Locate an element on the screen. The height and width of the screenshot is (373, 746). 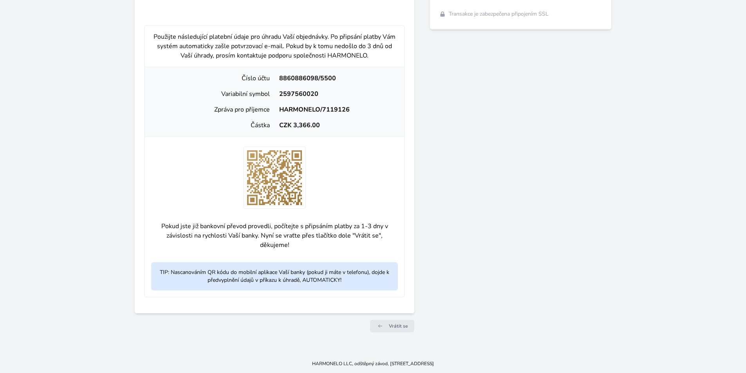
img: wAT7AB9dQwqyDD3tNLESHDwM+4lxo+bTRAoj+PxbI5OWdaGFfAAAAAElFTkSuQmCC is located at coordinates (275, 178).